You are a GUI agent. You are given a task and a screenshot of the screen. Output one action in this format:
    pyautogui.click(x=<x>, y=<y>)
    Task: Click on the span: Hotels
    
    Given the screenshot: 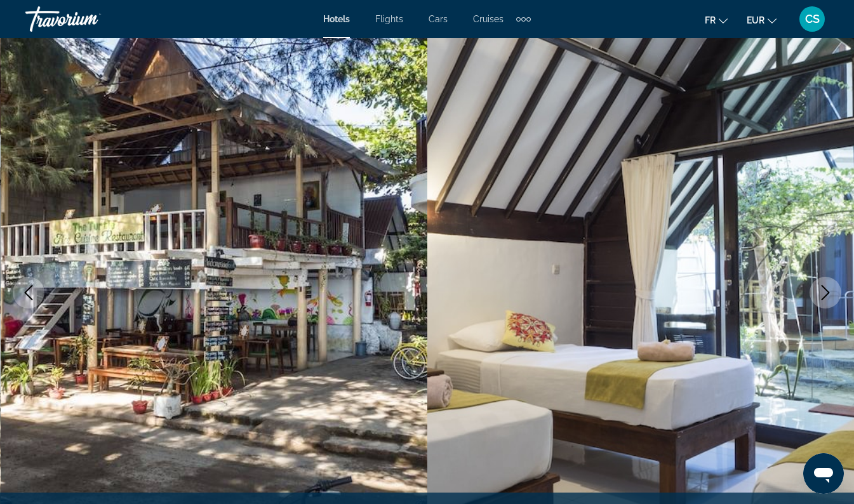 What is the action you would take?
    pyautogui.click(x=337, y=19)
    